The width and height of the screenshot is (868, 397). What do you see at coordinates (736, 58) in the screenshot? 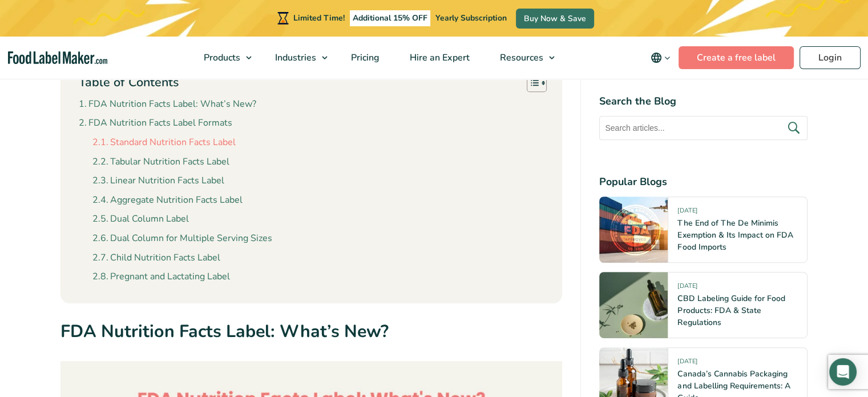
I see `a: Create a free label` at bounding box center [736, 58].